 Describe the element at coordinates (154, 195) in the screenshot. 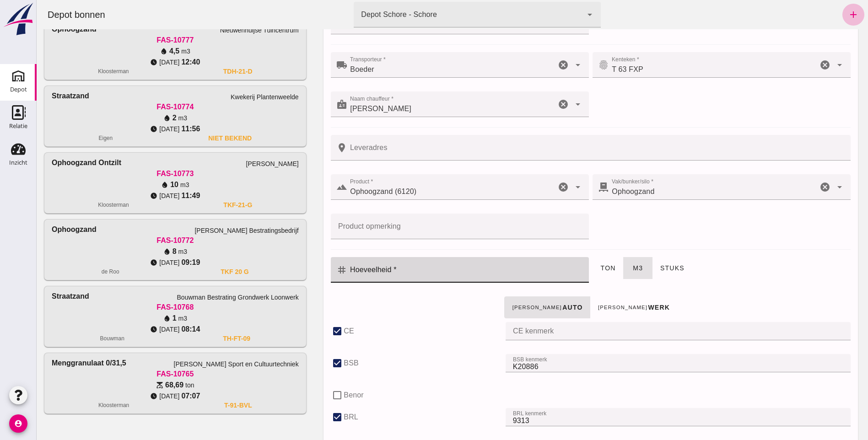

I see `span: 11:49` at that location.